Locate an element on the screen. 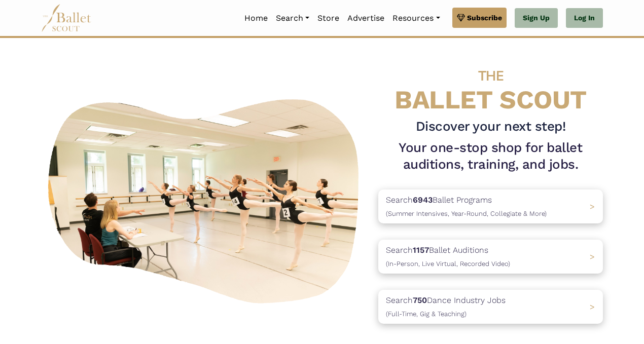 Image resolution: width=644 pixels, height=344 pixels. b: 6943 is located at coordinates (423, 199).